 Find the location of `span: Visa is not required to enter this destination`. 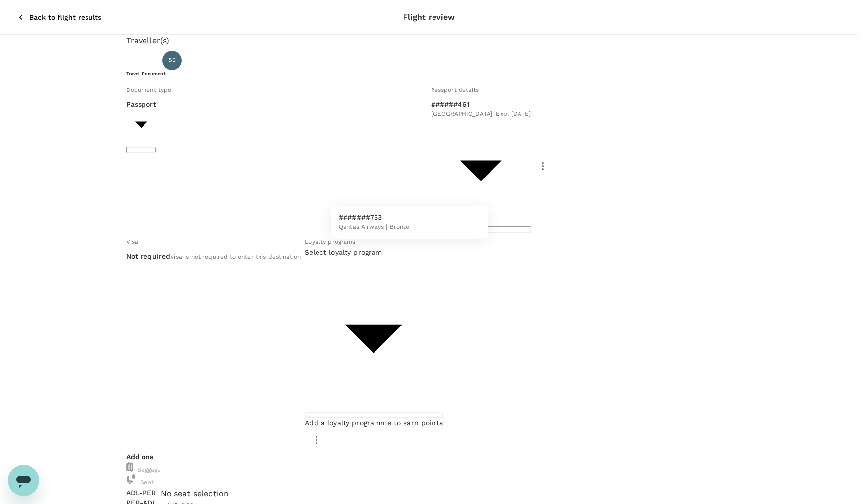

span: Visa is not required to enter this destination is located at coordinates (235, 257).